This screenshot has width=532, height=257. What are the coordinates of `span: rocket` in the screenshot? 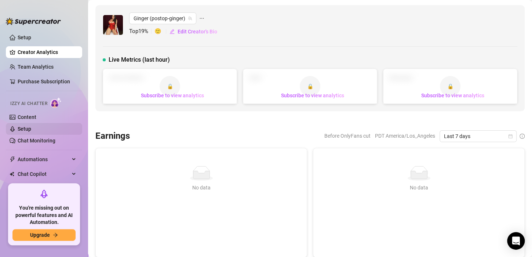 It's located at (44, 194).